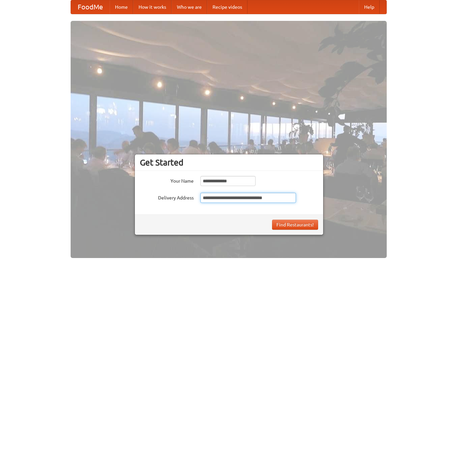  I want to click on a: How it works, so click(152, 7).